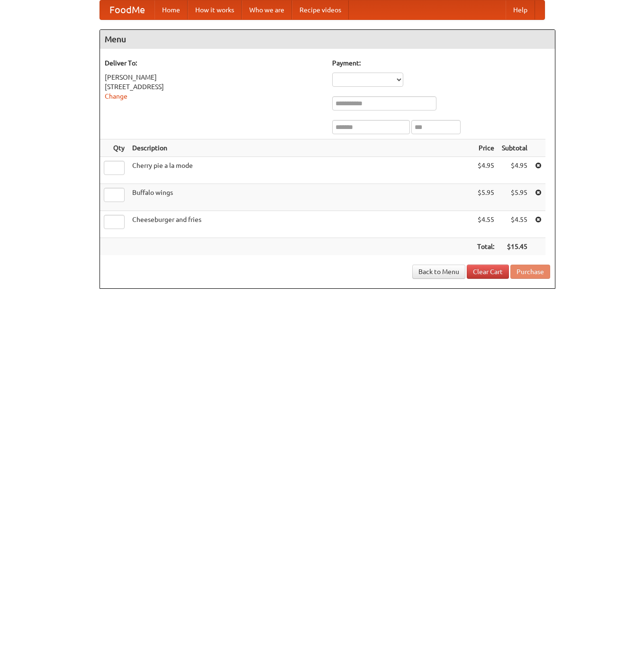 The image size is (644, 671). What do you see at coordinates (215, 10) in the screenshot?
I see `a: How it works` at bounding box center [215, 10].